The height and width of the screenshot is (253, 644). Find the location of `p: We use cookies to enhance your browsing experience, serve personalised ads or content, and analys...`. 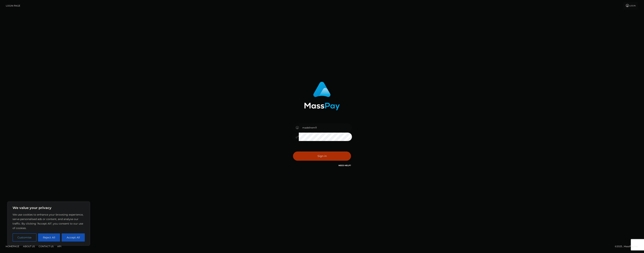

p: We use cookies to enhance your browsing experience, serve personalised ads or content, and analys... is located at coordinates (49, 221).